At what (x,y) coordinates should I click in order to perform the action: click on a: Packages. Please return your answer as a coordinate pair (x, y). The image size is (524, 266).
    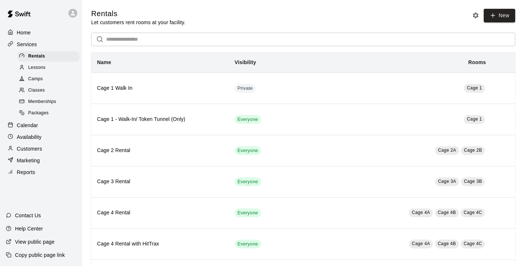
    Looking at the image, I should click on (50, 113).